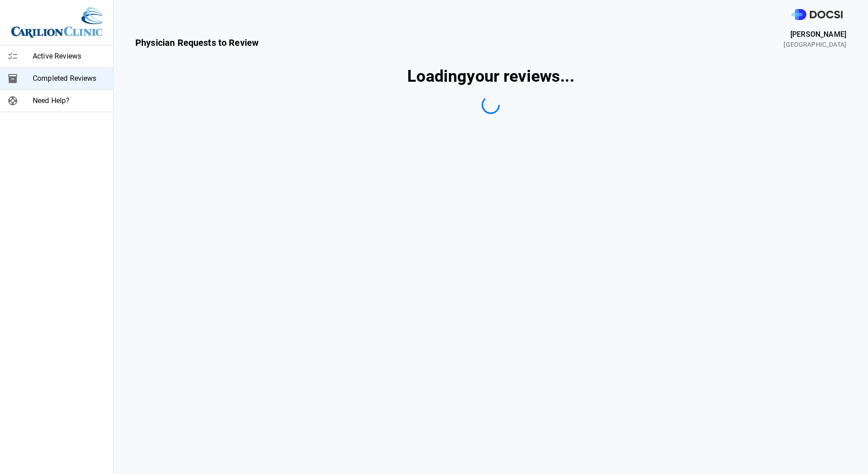  What do you see at coordinates (69, 56) in the screenshot?
I see `span: Active Reviews` at bounding box center [69, 56].